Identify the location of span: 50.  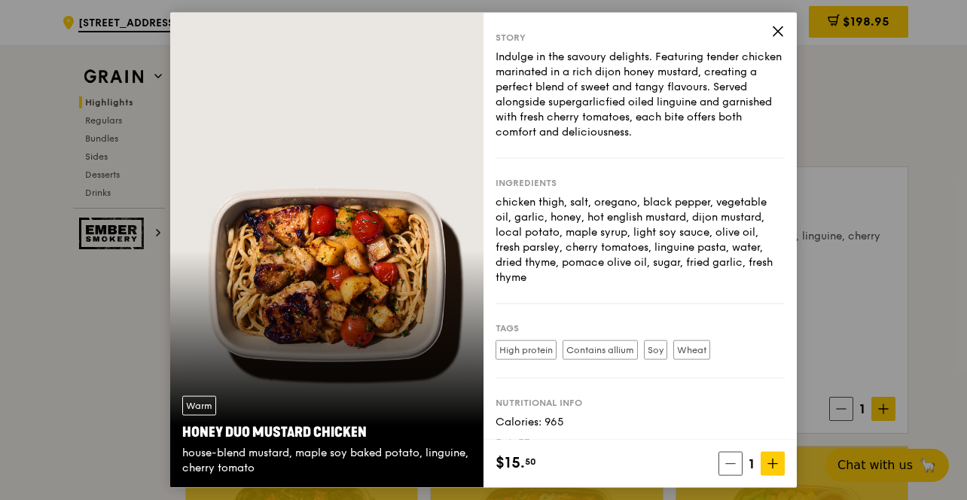
(530, 461).